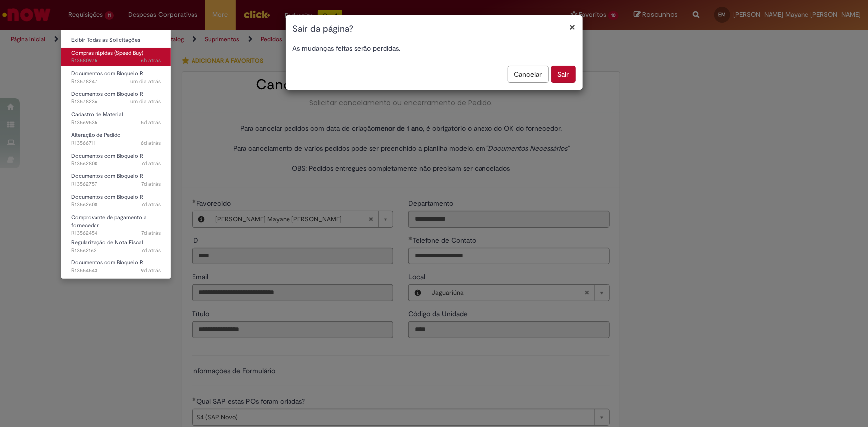  What do you see at coordinates (116, 82) in the screenshot?
I see `span: R13578247` at bounding box center [116, 82].